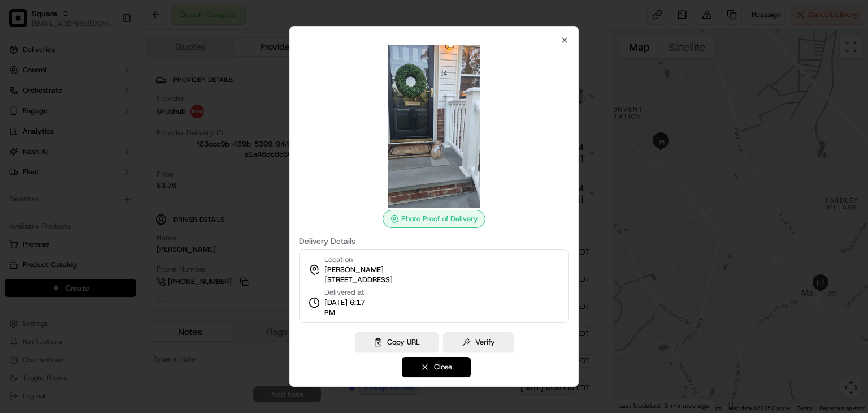 Image resolution: width=868 pixels, height=413 pixels. Describe the element at coordinates (48, 170) in the screenshot. I see `a: 📗Knowledge Base` at that location.